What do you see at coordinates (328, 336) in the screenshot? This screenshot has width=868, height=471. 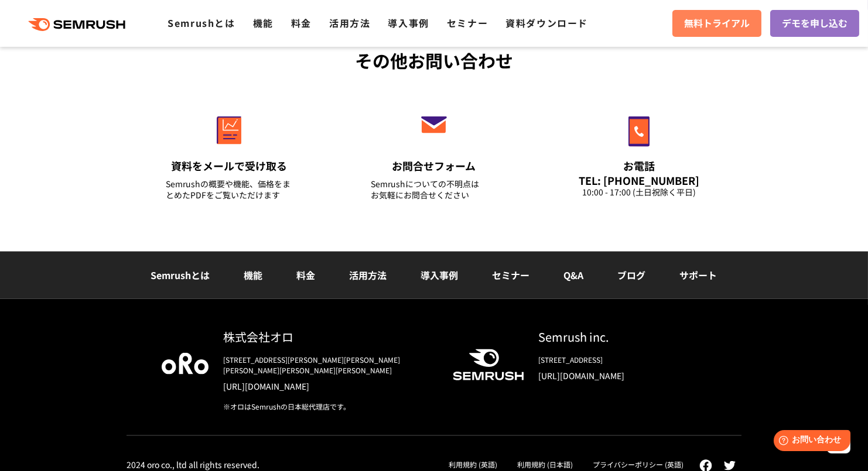 I see `div: 株式会社オロ` at bounding box center [328, 336].